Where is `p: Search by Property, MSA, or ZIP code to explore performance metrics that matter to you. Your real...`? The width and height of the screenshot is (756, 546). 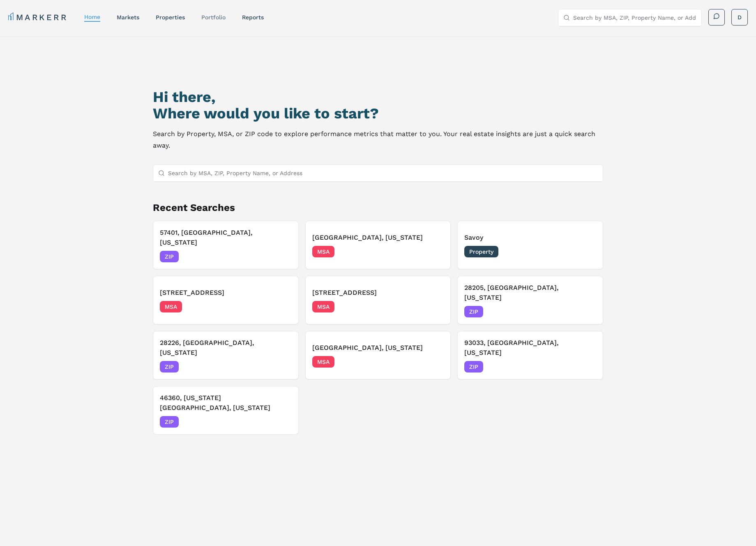 p: Search by Property, MSA, or ZIP code to explore performance metrics that matter to you. Your real... is located at coordinates (378, 140).